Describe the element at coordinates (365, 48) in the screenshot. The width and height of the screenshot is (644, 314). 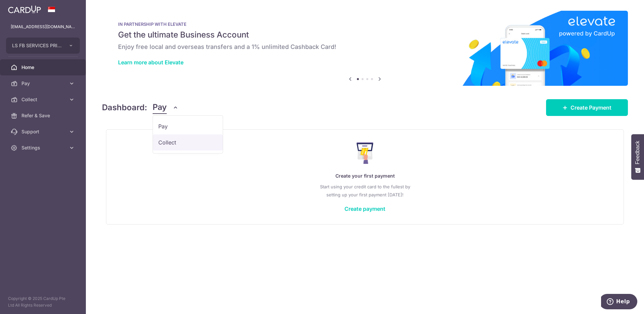
I see `img: Renovation banner` at that location.